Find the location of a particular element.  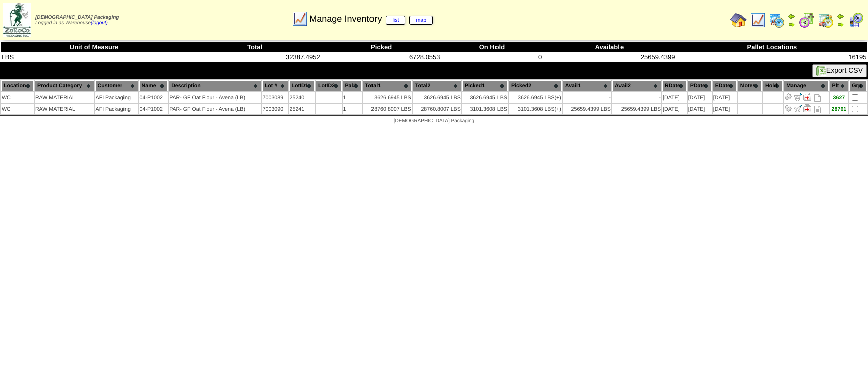

th: Avail1 is located at coordinates (587, 86).